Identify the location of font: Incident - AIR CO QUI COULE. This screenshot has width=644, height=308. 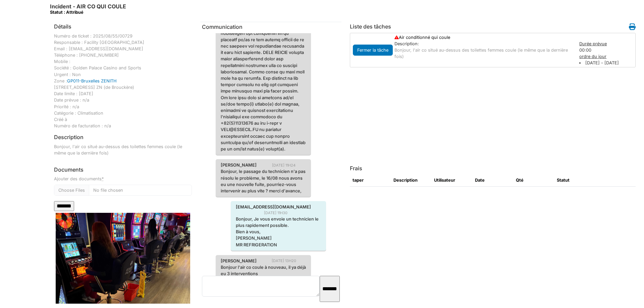
(88, 6).